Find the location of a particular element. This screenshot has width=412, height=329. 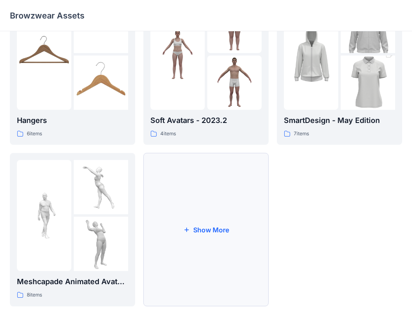

p: SmartDesign - May Edition is located at coordinates (339, 121).